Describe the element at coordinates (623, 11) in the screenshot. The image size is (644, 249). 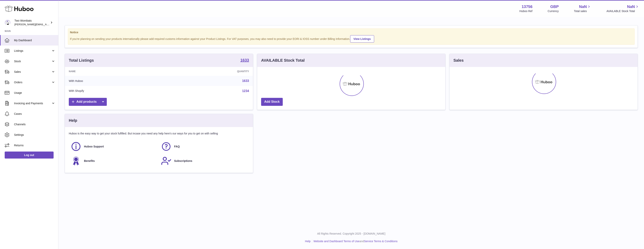
I see `span: AVAILABLE Stock Total` at that location.